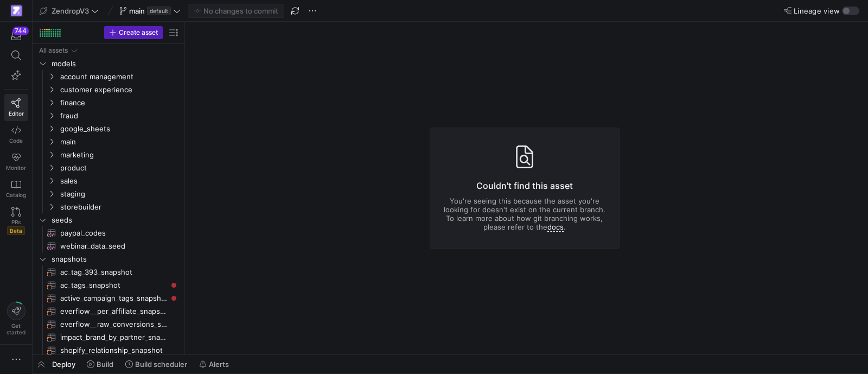 The width and height of the screenshot is (868, 374). Describe the element at coordinates (108, 246) in the screenshot. I see `a: webinar_data_seed​​​​​​` at that location.